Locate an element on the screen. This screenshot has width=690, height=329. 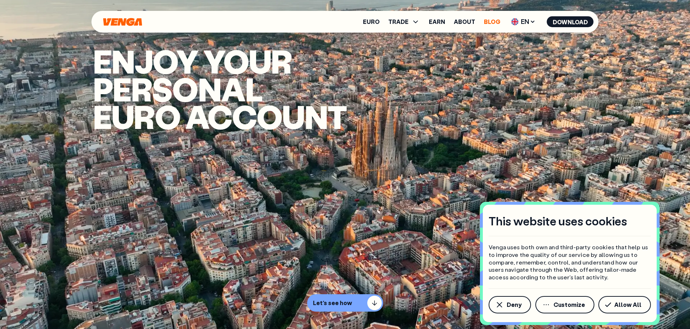
span: Allow All is located at coordinates (627, 304).